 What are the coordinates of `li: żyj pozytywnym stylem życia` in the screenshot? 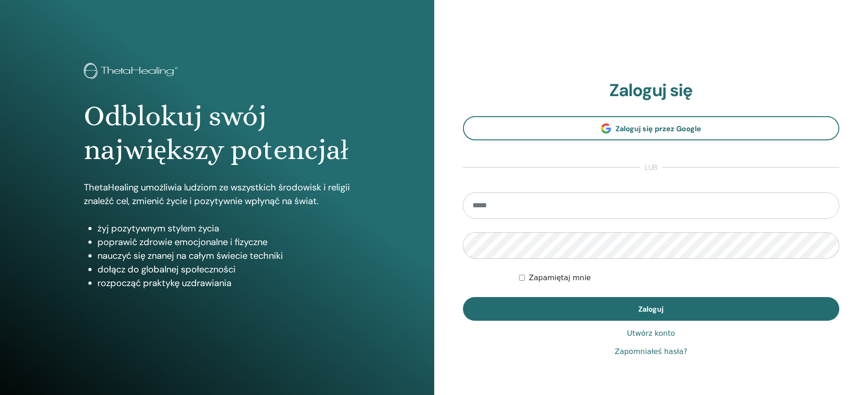 It's located at (223, 228).